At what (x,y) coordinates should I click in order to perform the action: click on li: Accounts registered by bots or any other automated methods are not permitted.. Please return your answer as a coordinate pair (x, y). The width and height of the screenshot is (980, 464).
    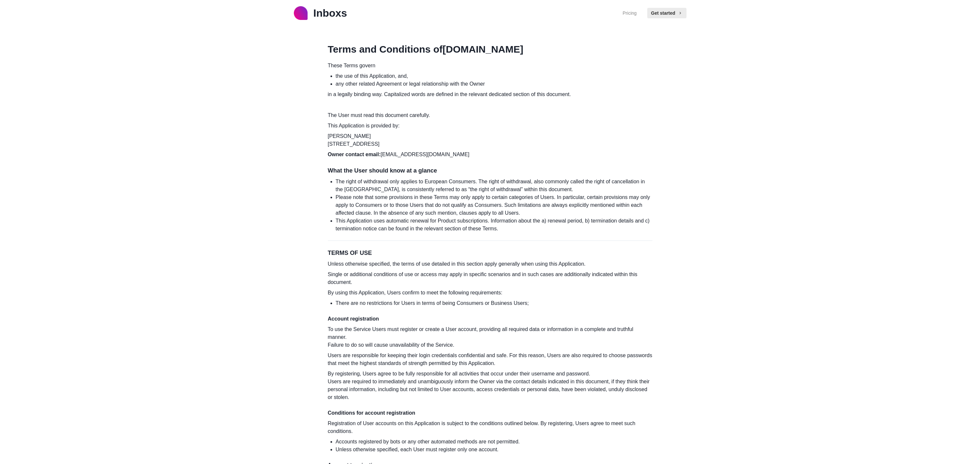
    Looking at the image, I should click on (494, 442).